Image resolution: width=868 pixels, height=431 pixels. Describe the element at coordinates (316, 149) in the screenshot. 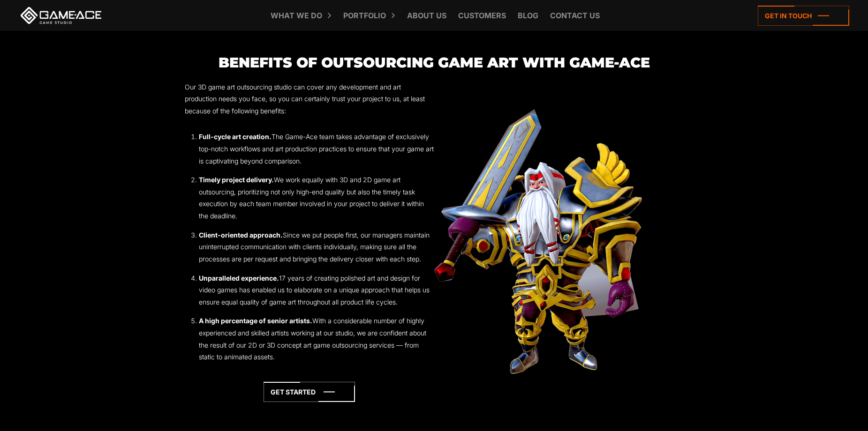

I see `li: The Game-Ace team takes advantage of exclusively top-notch workflows and art production practices...` at that location.